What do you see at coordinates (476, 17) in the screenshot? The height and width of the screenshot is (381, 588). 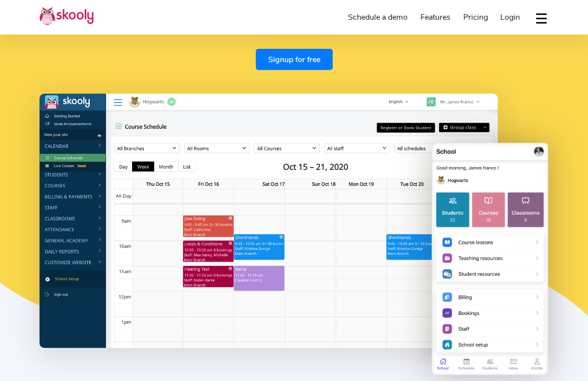 I see `span: Pricing` at bounding box center [476, 17].